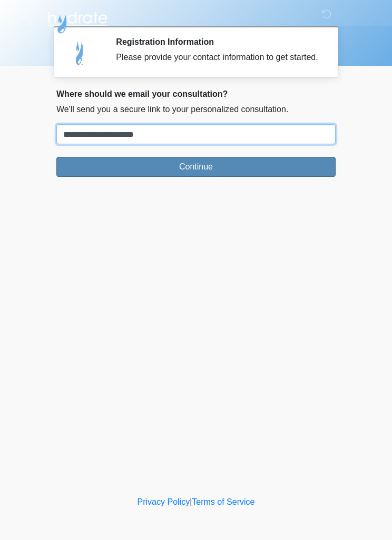 The image size is (392, 540). What do you see at coordinates (80, 53) in the screenshot?
I see `img: Agent Avatar` at bounding box center [80, 53].